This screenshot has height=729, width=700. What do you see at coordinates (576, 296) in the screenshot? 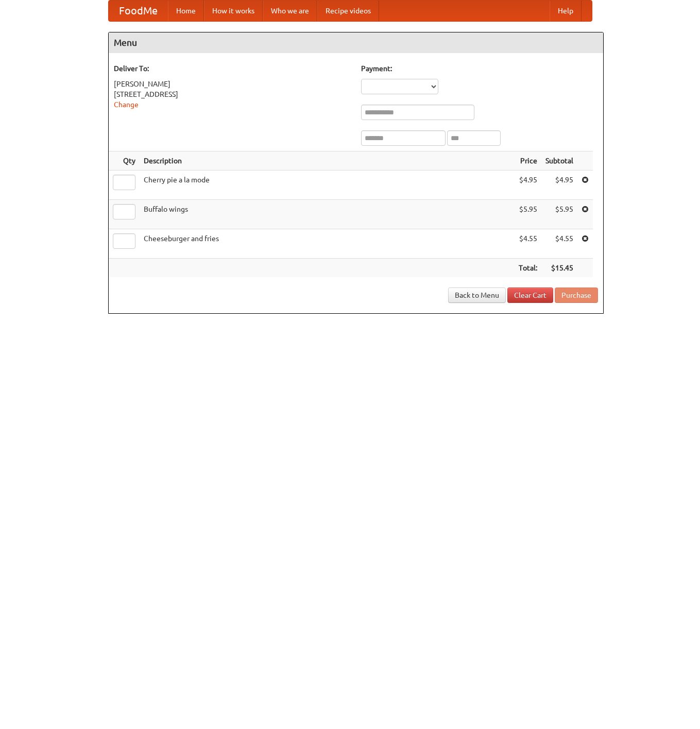
I see `button: Purchase` at bounding box center [576, 296].